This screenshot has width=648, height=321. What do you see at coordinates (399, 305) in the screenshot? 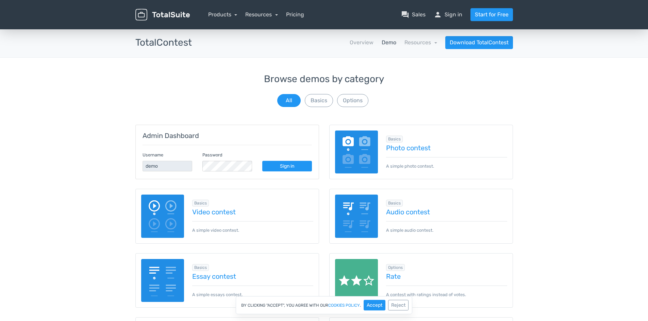
I see `button: Reject` at bounding box center [399, 305].